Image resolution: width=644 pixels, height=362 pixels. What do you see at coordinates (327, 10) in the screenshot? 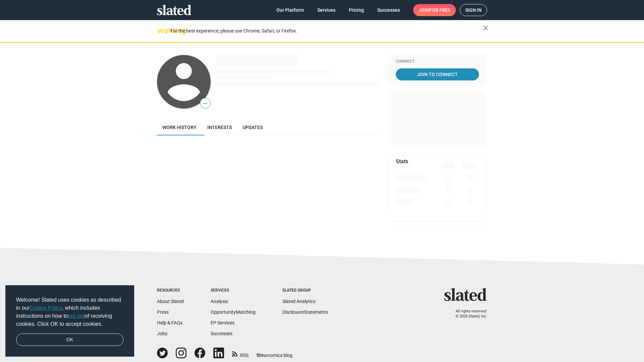
I see `span: Services` at bounding box center [327, 10].